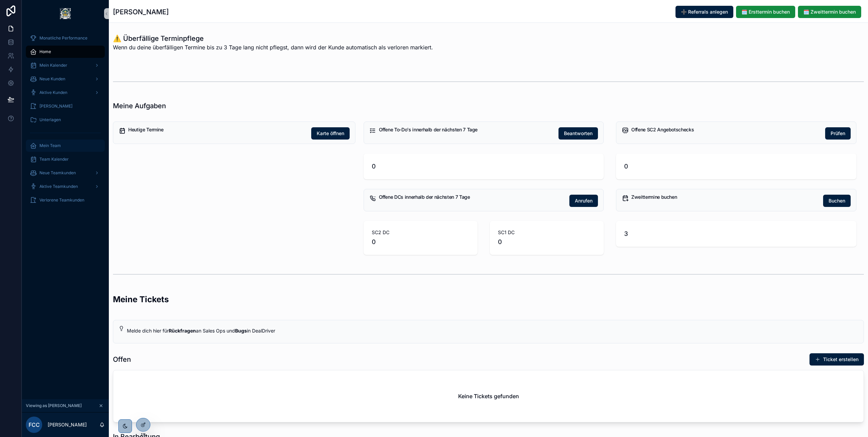  Describe the element at coordinates (330, 134) in the screenshot. I see `span: Karte öffnen` at that location.